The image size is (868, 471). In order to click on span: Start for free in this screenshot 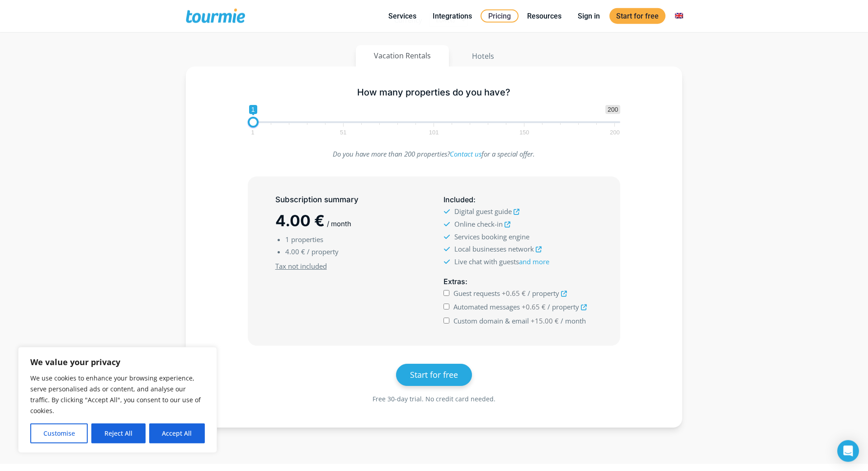, I will do `click(434, 375)`.